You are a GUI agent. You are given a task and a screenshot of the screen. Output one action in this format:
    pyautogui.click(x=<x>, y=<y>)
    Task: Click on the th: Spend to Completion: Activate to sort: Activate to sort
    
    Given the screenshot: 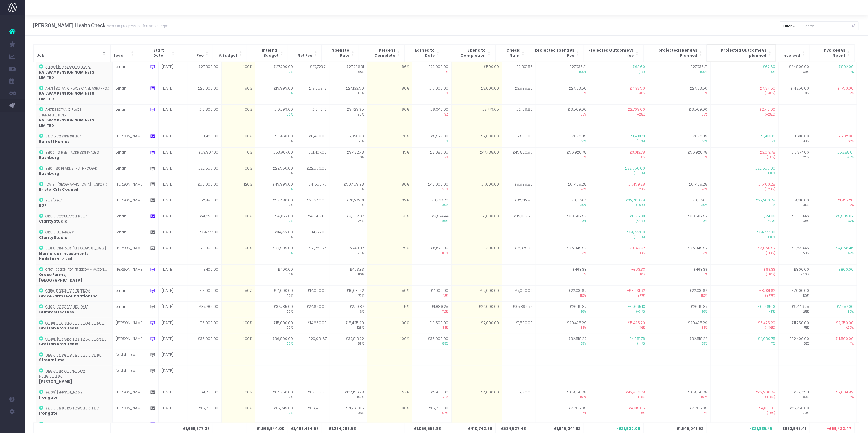 What is the action you would take?
    pyautogui.click(x=469, y=53)
    